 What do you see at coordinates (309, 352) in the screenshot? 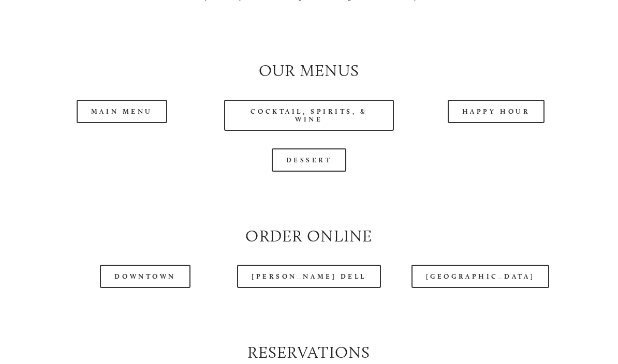
I see `h2: Reservations` at bounding box center [309, 352].